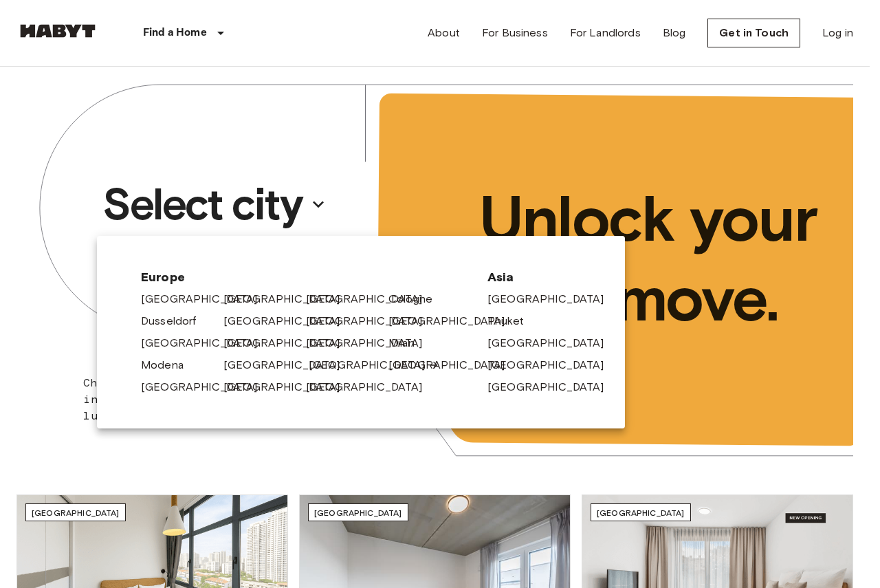 The height and width of the screenshot is (588, 880). I want to click on a: Modena, so click(169, 365).